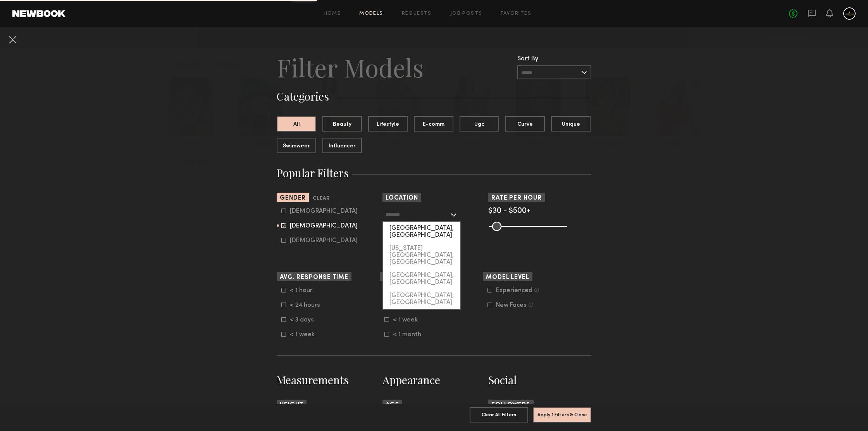  What do you see at coordinates (417, 14) in the screenshot?
I see `a: Requests` at bounding box center [417, 14].